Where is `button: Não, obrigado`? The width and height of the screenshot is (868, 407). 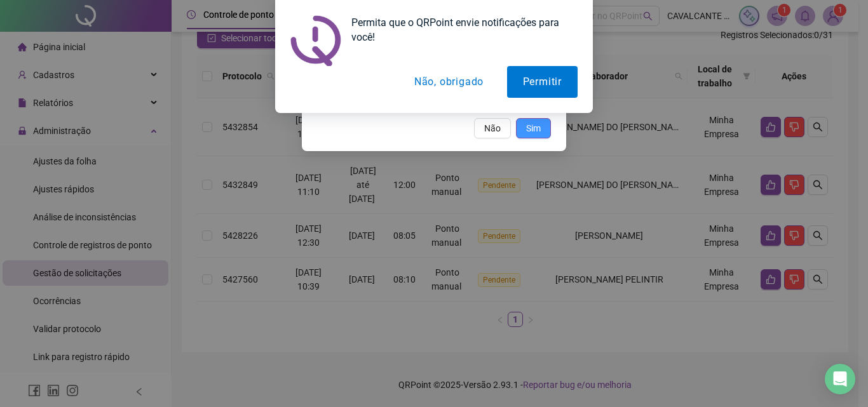 button: Não, obrigado is located at coordinates (448, 82).